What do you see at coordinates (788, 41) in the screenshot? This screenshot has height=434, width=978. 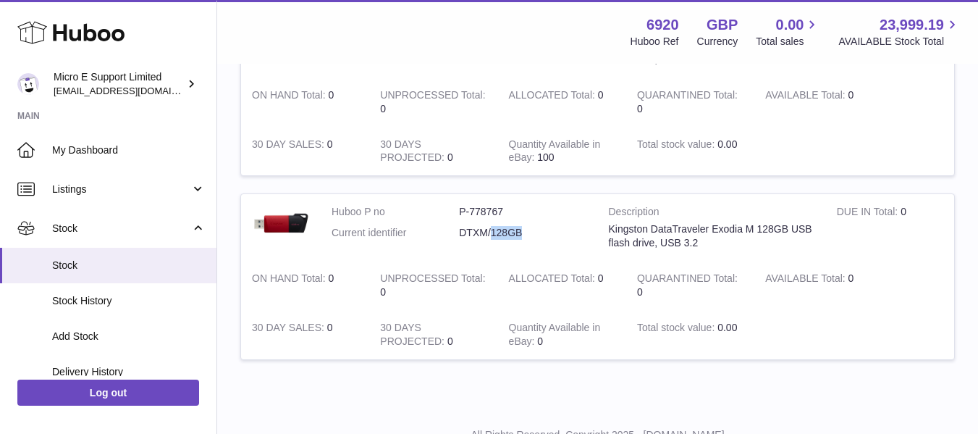 I see `span: Total sales` at bounding box center [788, 41].